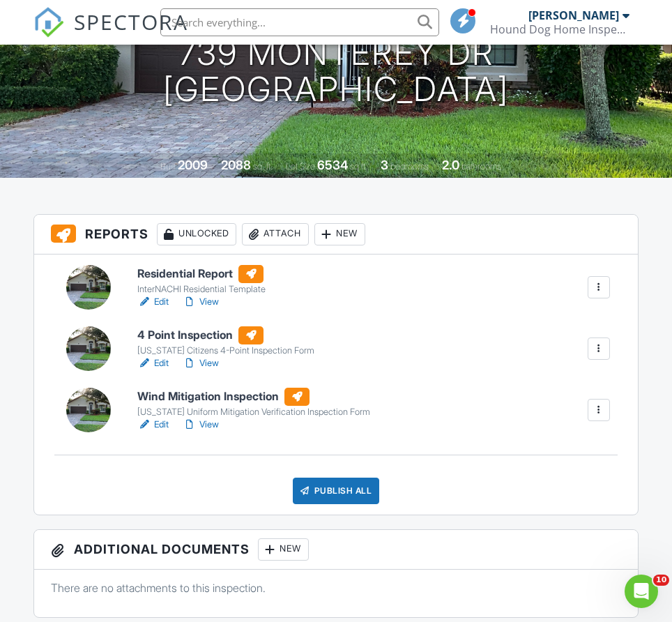  I want to click on div: 2088, so click(236, 165).